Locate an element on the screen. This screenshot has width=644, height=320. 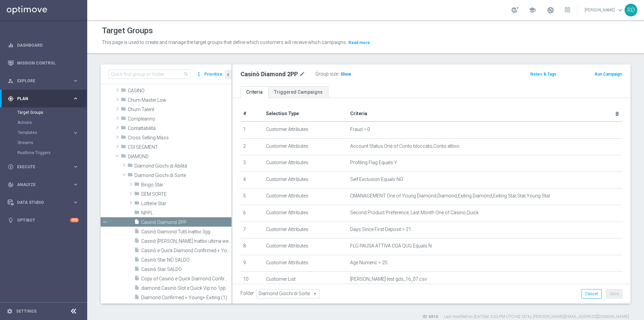
span: Account Status One of Conto bloccato,Conto attivo is located at coordinates (405, 146).